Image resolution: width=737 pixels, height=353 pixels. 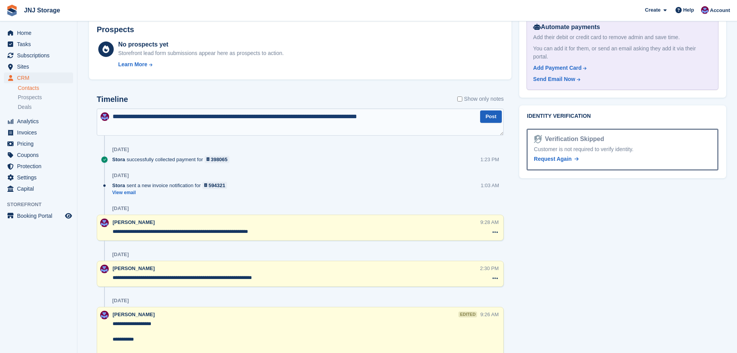 I want to click on label: Show only notes, so click(x=481, y=99).